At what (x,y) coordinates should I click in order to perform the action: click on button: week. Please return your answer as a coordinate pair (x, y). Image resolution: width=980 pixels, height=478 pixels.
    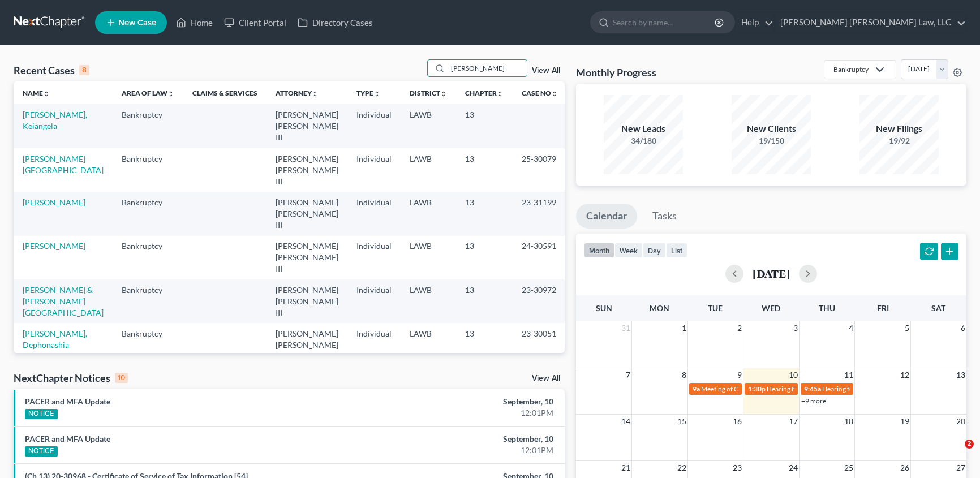
    Looking at the image, I should click on (629, 250).